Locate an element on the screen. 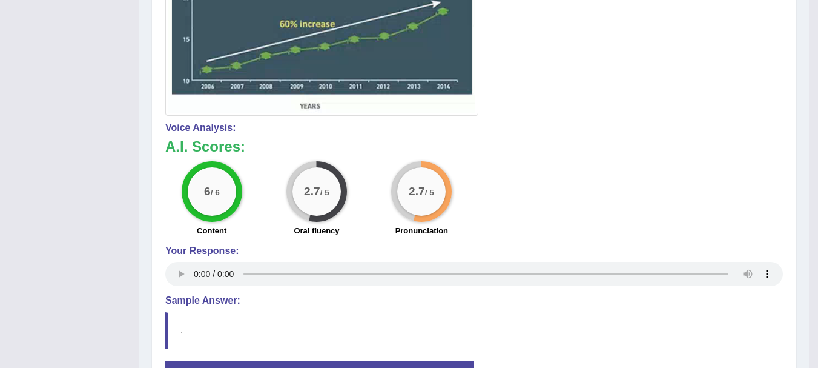 The image size is (818, 368). label: Oral fluency is located at coordinates (316, 230).